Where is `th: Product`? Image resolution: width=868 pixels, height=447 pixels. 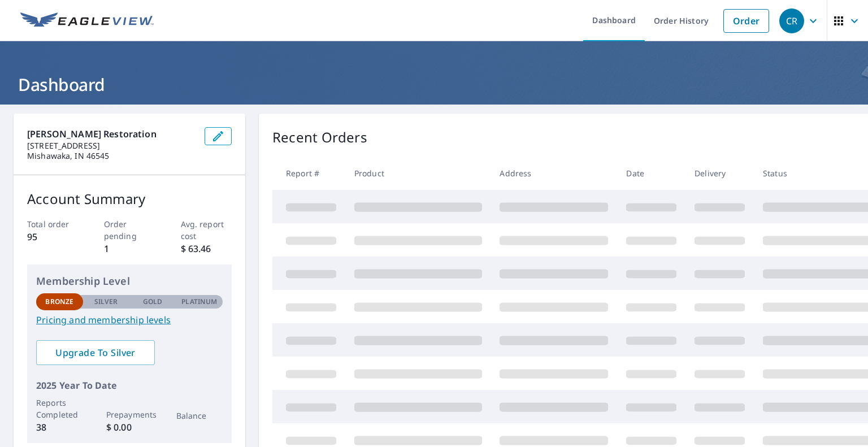 th: Product is located at coordinates (418, 173).